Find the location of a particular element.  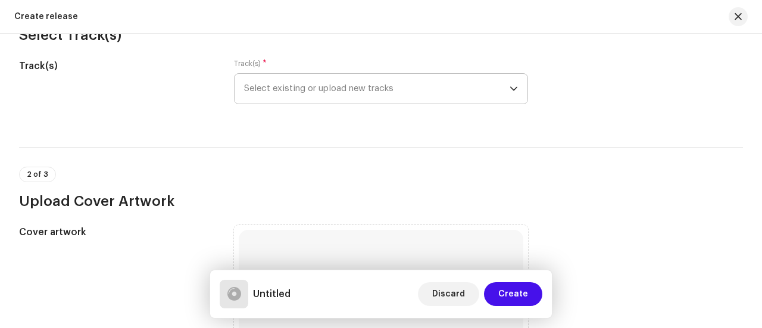

h3: Select Track(s) is located at coordinates (381, 35).